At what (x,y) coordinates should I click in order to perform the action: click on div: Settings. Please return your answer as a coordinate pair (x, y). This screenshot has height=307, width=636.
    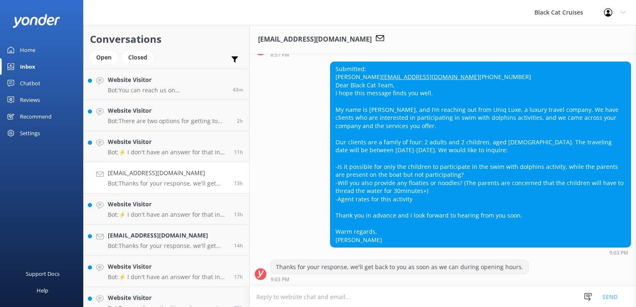
    Looking at the image, I should click on (30, 133).